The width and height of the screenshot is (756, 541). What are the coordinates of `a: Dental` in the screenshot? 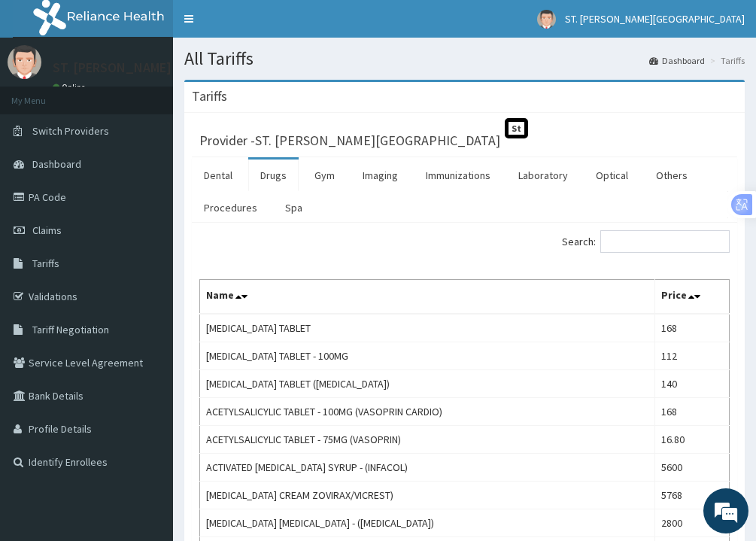 It's located at (218, 175).